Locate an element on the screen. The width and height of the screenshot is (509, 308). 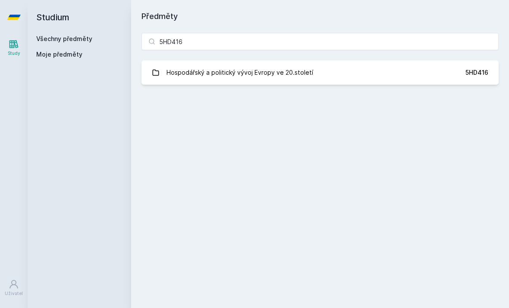
div: Hospodářský a politický vývoj Evropy ve 20.století is located at coordinates (240, 73).